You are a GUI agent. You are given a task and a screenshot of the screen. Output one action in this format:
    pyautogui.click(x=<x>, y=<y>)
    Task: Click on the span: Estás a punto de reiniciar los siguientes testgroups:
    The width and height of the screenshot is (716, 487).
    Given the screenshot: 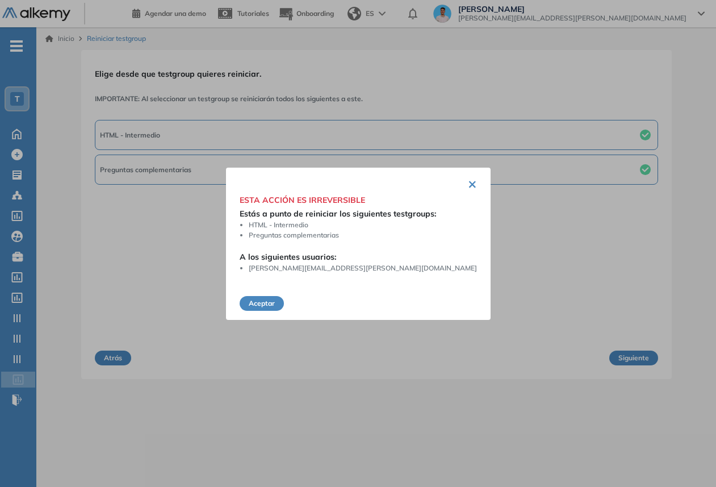 What is the action you would take?
    pyautogui.click(x=338, y=214)
    